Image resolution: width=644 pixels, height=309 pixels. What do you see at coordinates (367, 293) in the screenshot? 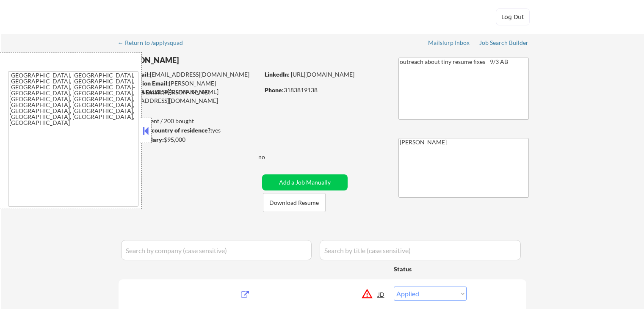
I see `button: warning_amber` at bounding box center [367, 293].